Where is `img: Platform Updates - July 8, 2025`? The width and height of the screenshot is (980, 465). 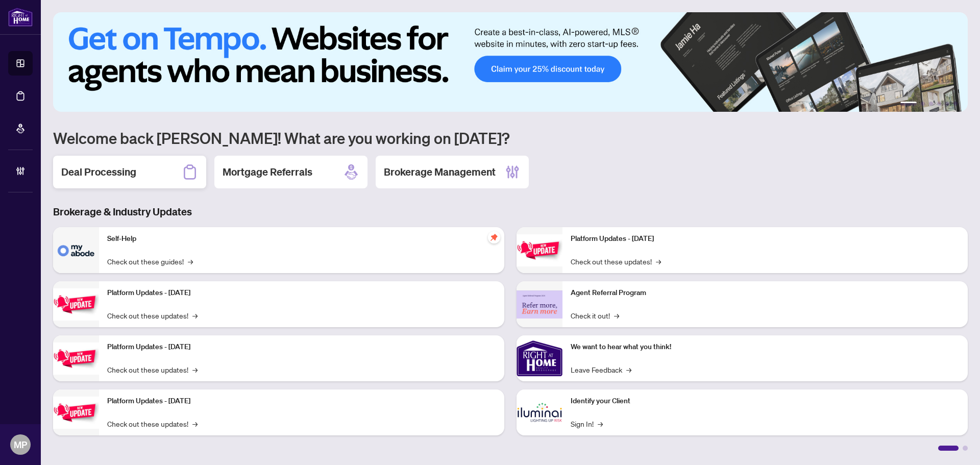
img: Platform Updates - July 8, 2025 is located at coordinates (76, 412).